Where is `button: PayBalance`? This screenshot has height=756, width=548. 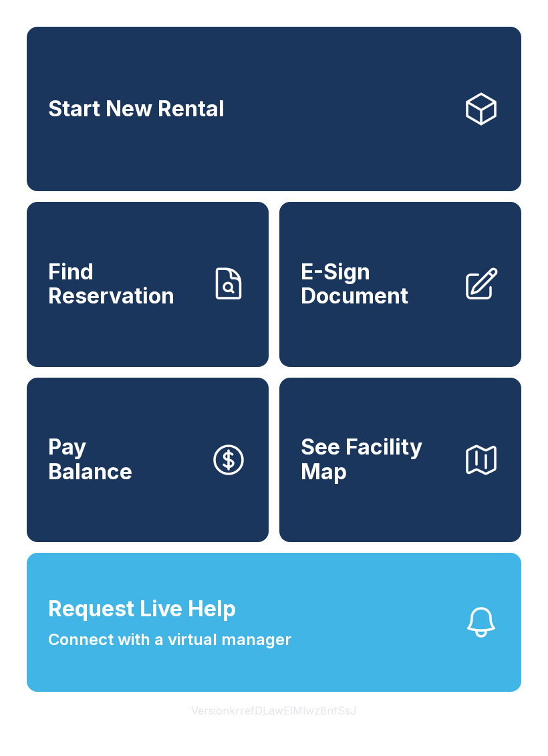
button: PayBalance is located at coordinates (148, 460).